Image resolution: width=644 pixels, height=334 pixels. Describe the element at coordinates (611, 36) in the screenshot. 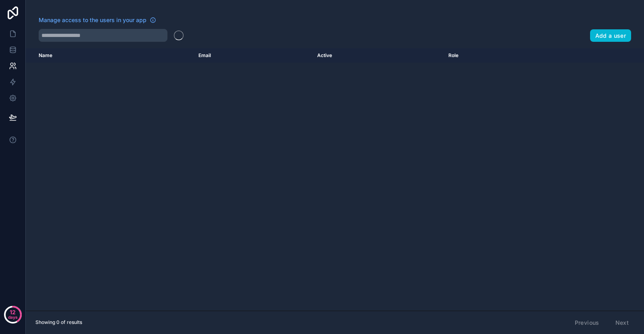

I see `a: Add a user` at that location.